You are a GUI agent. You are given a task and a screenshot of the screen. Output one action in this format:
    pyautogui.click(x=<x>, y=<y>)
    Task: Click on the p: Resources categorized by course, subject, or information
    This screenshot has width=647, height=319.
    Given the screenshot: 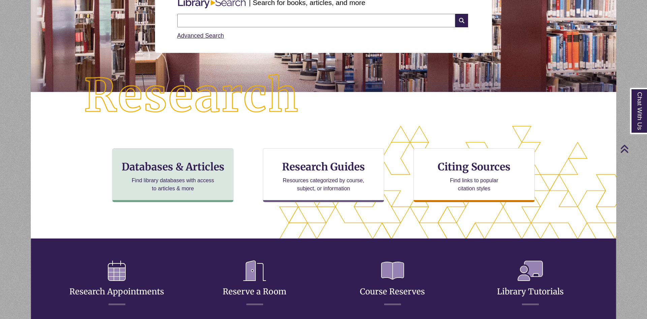 What is the action you would take?
    pyautogui.click(x=323, y=185)
    